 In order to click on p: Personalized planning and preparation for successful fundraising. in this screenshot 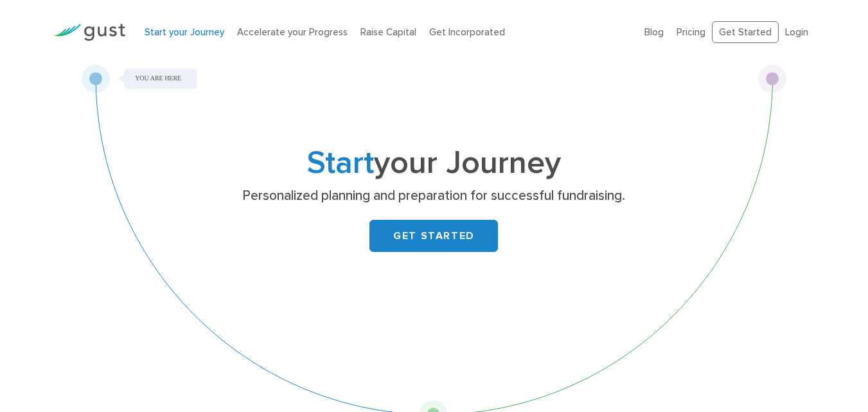, I will do `click(434, 196)`.